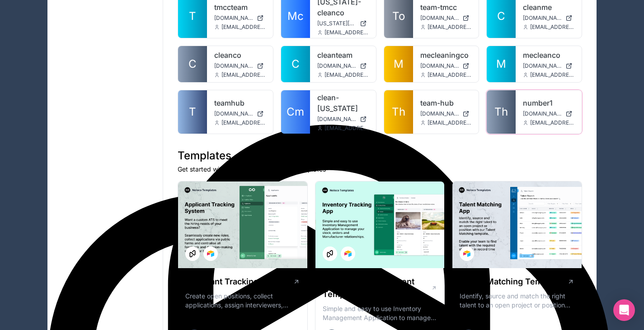 Image resolution: width=644 pixels, height=330 pixels. I want to click on h1: Inventory Management Template, so click(377, 288).